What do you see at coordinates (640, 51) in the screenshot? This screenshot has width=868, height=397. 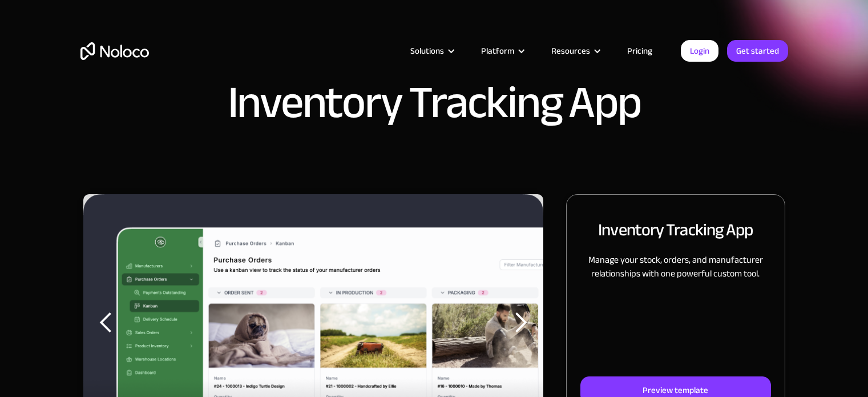 I see `a: Pricing` at bounding box center [640, 51].